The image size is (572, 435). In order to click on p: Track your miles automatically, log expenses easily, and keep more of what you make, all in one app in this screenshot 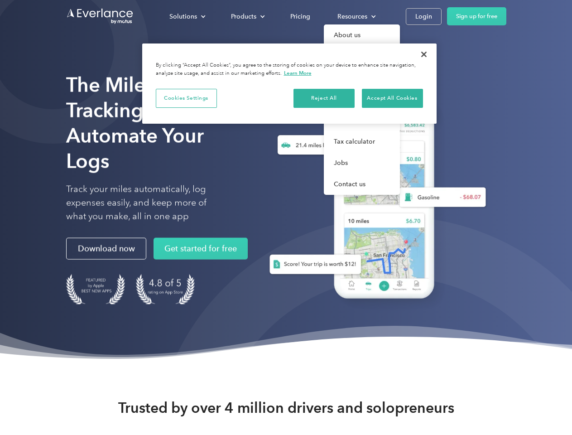, I will do `click(147, 203)`.